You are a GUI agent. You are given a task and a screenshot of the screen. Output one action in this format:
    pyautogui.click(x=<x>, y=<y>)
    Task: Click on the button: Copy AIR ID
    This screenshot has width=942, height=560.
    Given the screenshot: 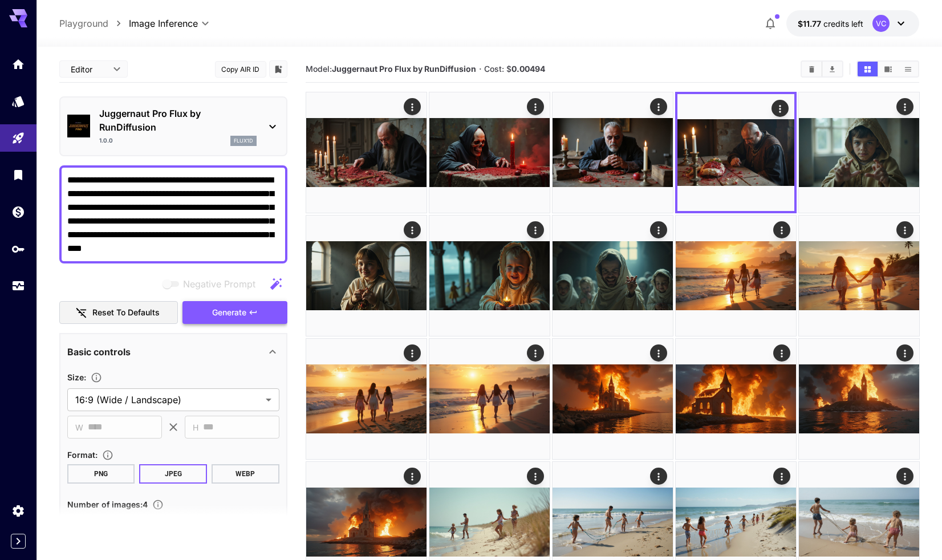 What is the action you would take?
    pyautogui.click(x=241, y=69)
    